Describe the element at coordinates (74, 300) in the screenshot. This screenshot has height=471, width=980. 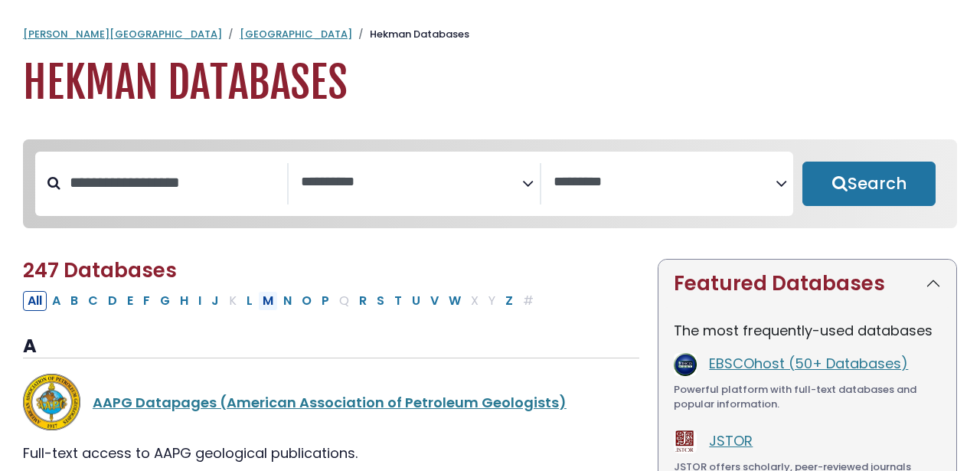
I see `button: Filter Results B` at that location.